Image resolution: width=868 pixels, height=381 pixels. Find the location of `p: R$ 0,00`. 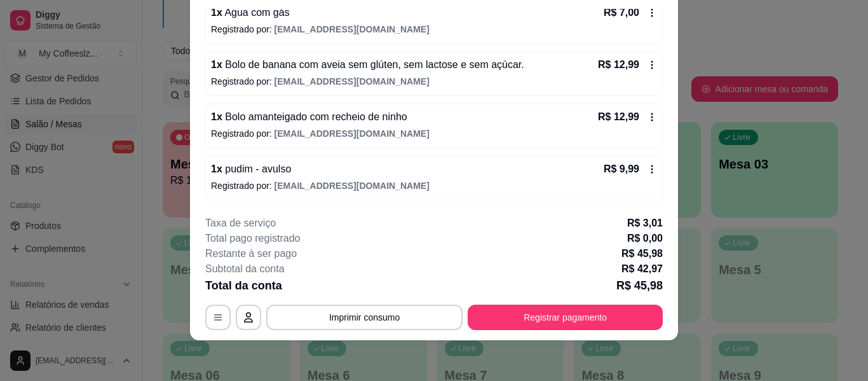

p: R$ 0,00 is located at coordinates (645, 238).